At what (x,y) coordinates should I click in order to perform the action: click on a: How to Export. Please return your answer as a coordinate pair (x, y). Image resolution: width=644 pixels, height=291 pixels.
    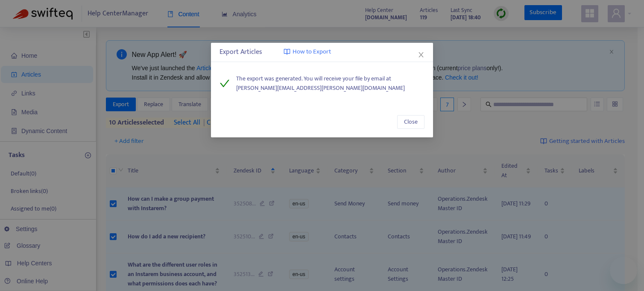
    Looking at the image, I should click on (307, 52).